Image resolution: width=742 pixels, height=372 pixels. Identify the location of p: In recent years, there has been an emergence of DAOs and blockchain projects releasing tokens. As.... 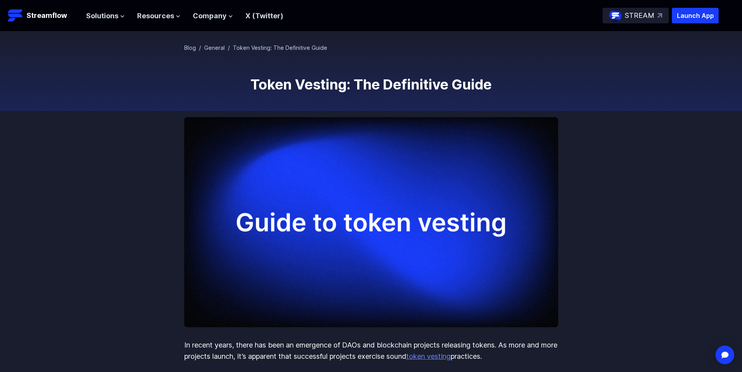
(371, 351).